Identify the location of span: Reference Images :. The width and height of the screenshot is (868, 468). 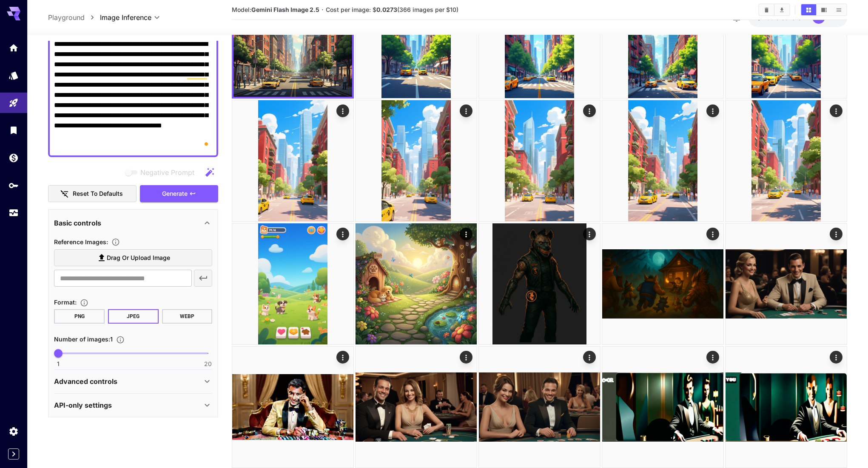
(81, 241).